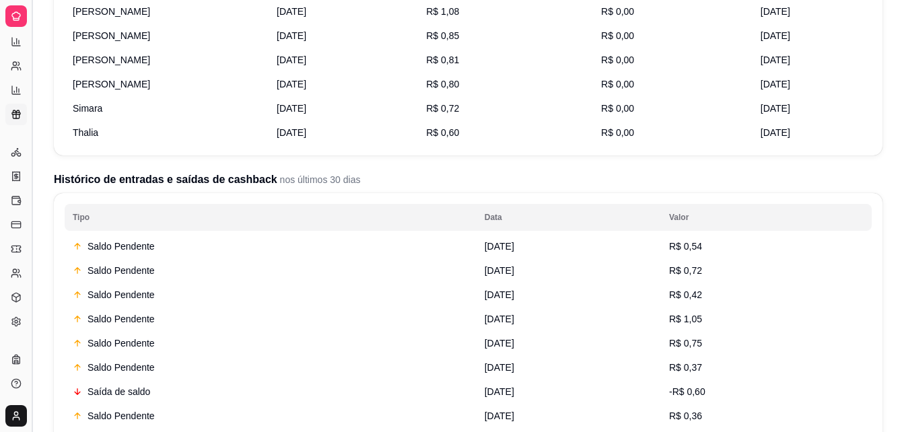  Describe the element at coordinates (442, 60) in the screenshot. I see `span: R$ 0,81` at that location.